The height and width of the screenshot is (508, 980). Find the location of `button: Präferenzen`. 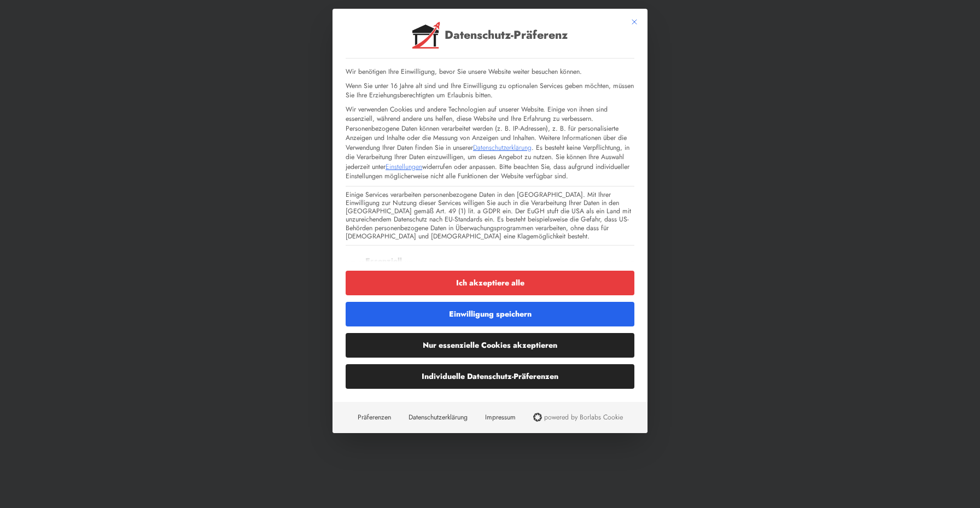

button: Präferenzen is located at coordinates (374, 418).